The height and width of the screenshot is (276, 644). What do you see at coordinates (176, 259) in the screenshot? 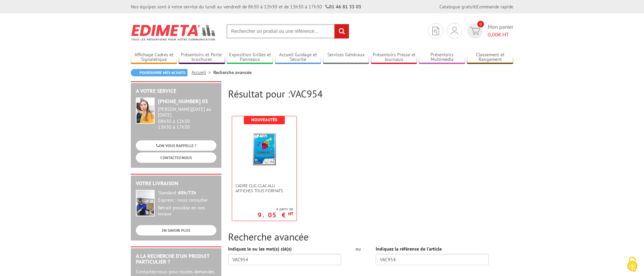
I see `h2: A la recherche d'un produit particulier ?` at bounding box center [176, 259].